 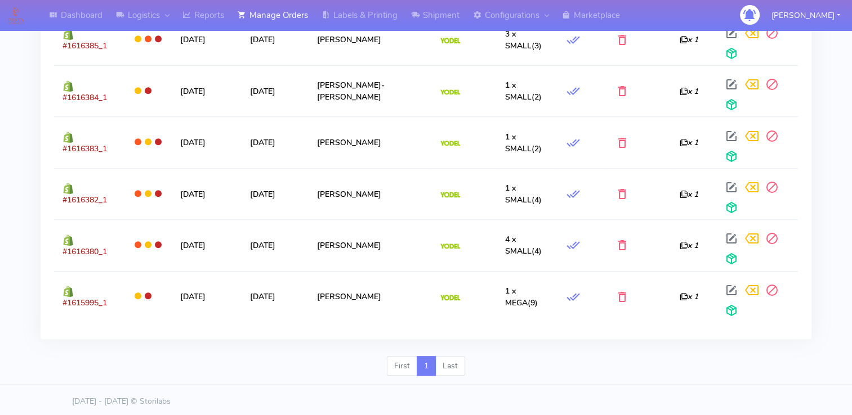 What do you see at coordinates (84, 149) in the screenshot?
I see `span: #1616383_1` at bounding box center [84, 149].